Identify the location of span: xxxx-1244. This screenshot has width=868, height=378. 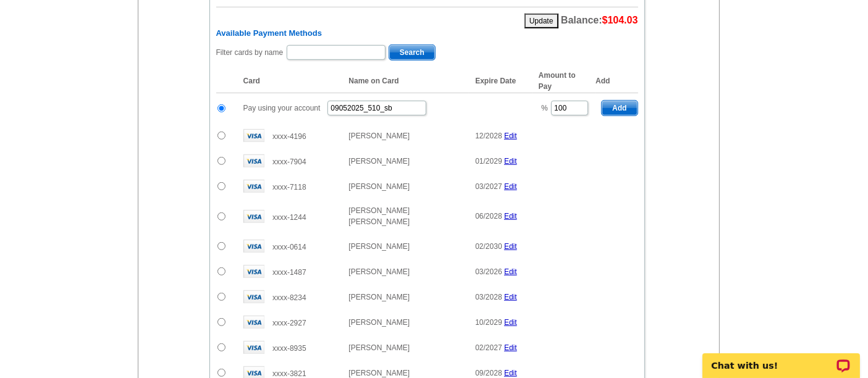
(289, 217).